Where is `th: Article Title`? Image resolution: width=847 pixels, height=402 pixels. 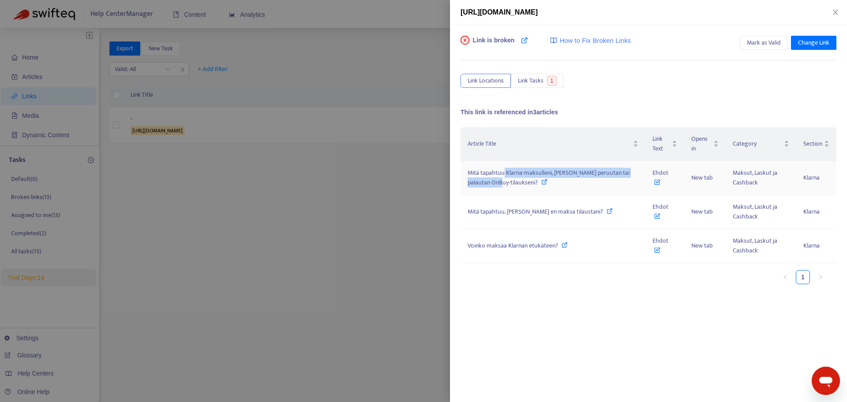 th: Article Title is located at coordinates (553, 144).